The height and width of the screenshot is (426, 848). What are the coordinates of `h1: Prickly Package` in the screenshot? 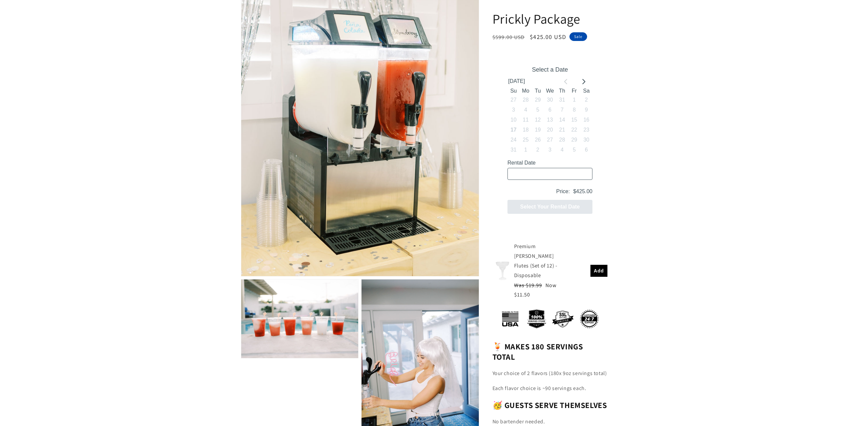 It's located at (550, 19).